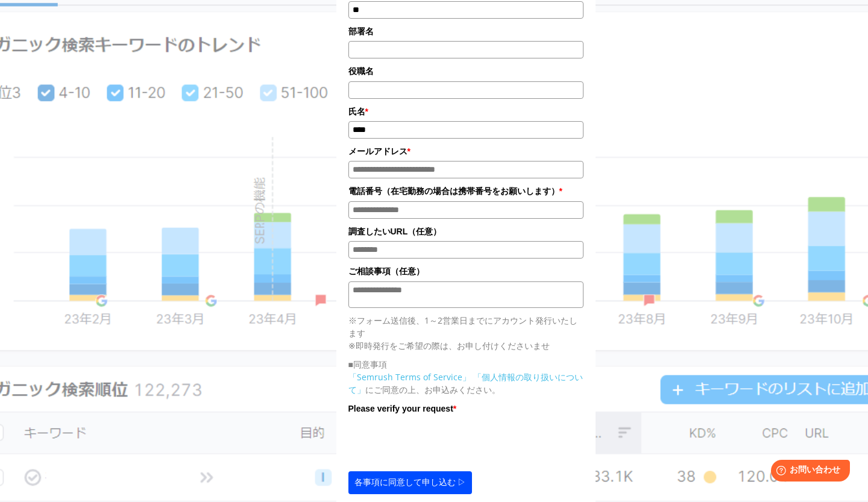  What do you see at coordinates (466, 112) in the screenshot?
I see `label: 氏名` at bounding box center [466, 112].